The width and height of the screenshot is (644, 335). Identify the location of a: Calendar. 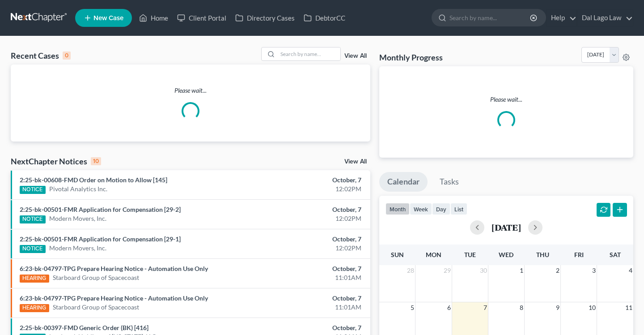
(403, 182).